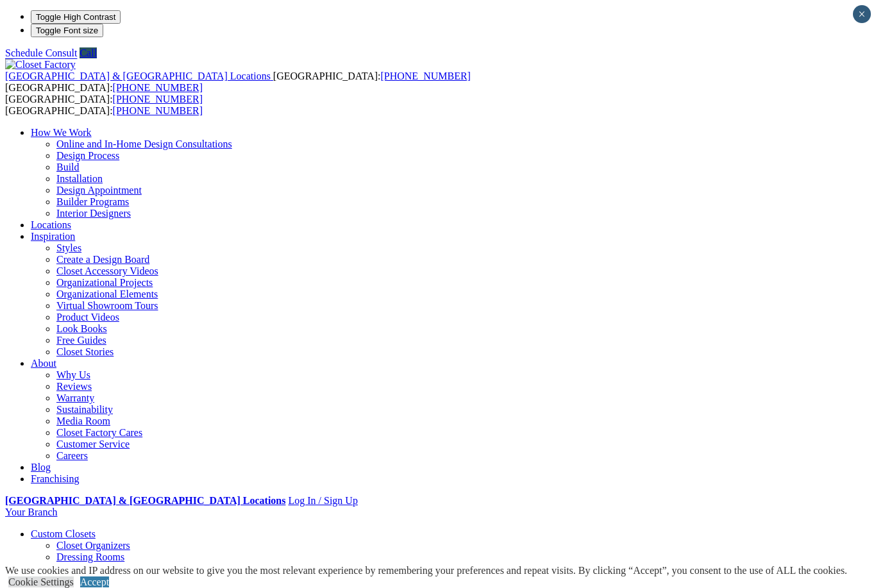  I want to click on a: Product Videos, so click(88, 316).